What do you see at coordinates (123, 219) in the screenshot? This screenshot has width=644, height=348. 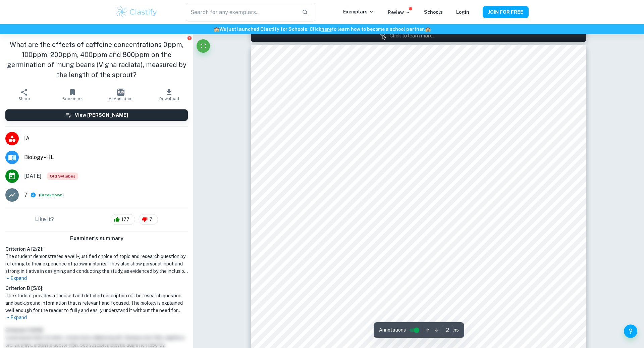 I see `div: 177` at bounding box center [123, 219].